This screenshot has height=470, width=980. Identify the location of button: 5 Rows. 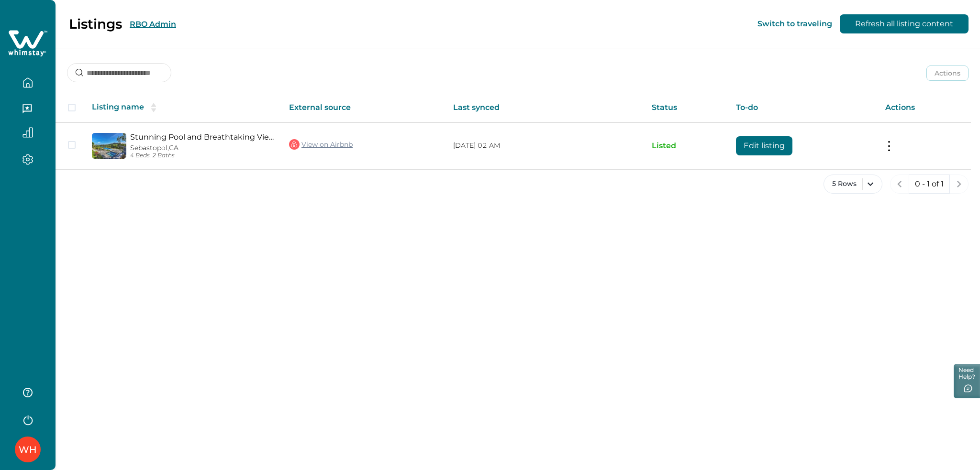
(853, 184).